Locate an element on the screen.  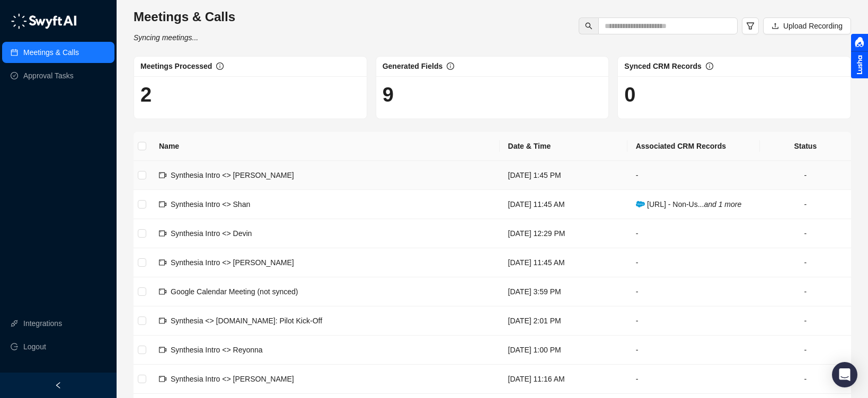
a: Meetings & Calls is located at coordinates (51, 53).